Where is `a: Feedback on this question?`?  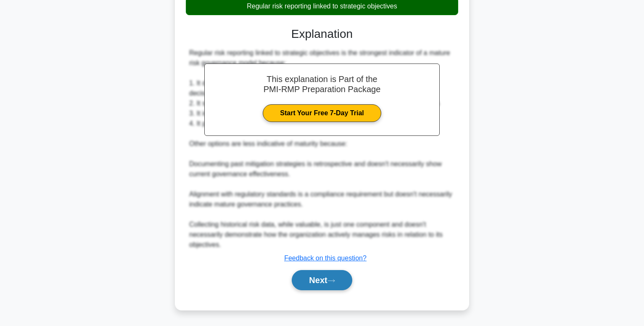
a: Feedback on this question? is located at coordinates (325, 258).